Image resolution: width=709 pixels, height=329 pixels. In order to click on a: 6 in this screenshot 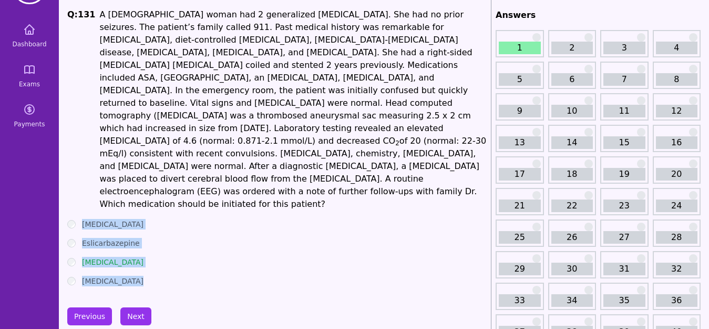, I will do `click(573, 79)`.